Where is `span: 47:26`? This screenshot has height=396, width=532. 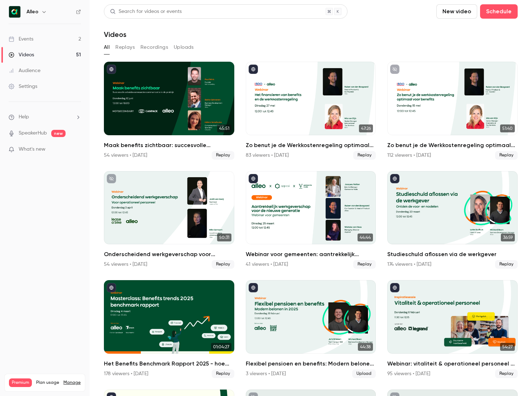
span: 47:26 is located at coordinates (366, 128).